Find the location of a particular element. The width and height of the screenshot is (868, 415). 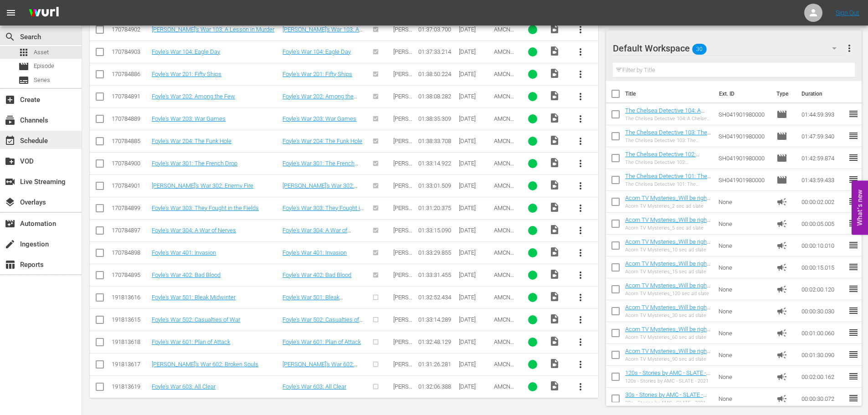

a: Acorn TV Mysteries_Will be right back 15 S01642206001 FINAL is located at coordinates (668, 267).